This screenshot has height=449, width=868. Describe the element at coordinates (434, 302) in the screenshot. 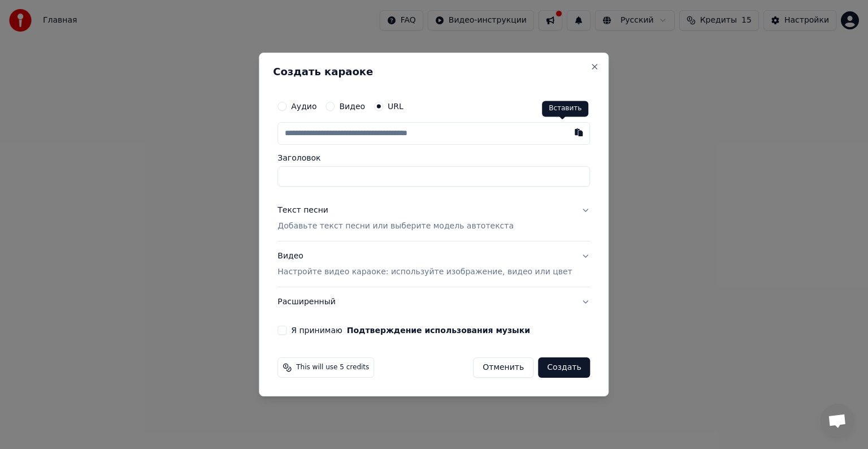

I see `button: Расширенный` at that location.